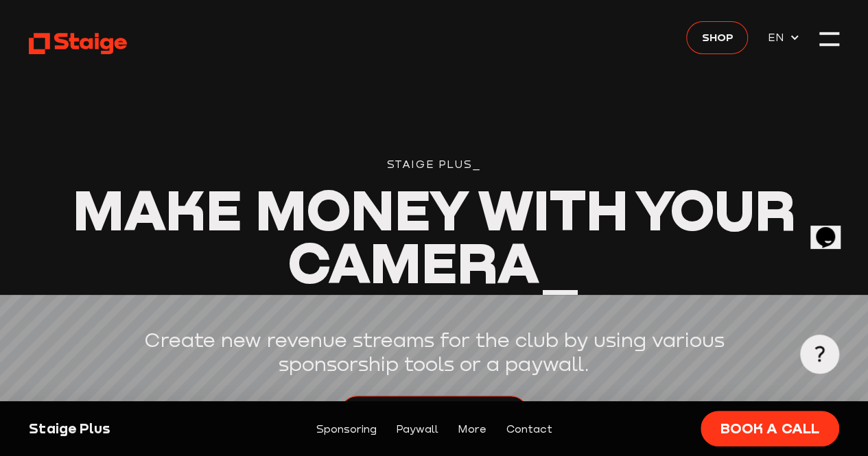 The width and height of the screenshot is (868, 456). I want to click on div: Staige Plus, so click(124, 429).